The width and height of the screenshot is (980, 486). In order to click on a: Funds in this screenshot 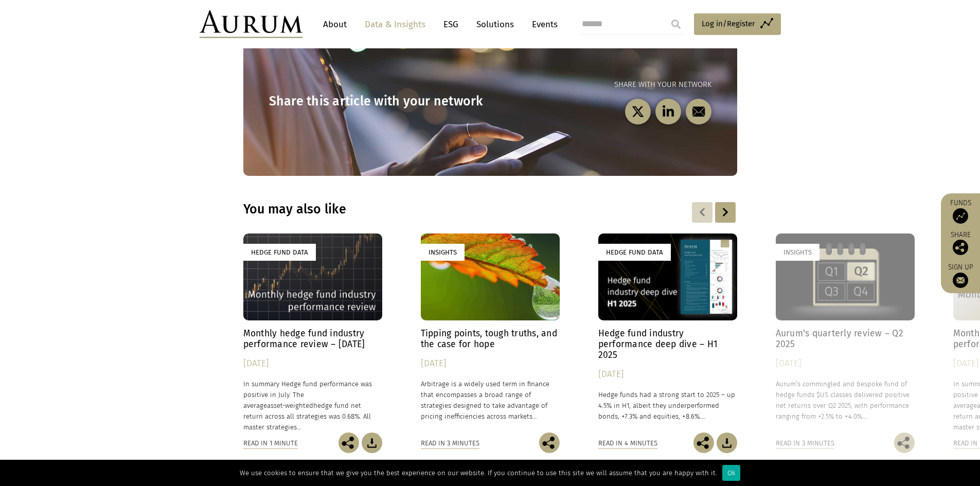, I will do `click(960, 212)`.